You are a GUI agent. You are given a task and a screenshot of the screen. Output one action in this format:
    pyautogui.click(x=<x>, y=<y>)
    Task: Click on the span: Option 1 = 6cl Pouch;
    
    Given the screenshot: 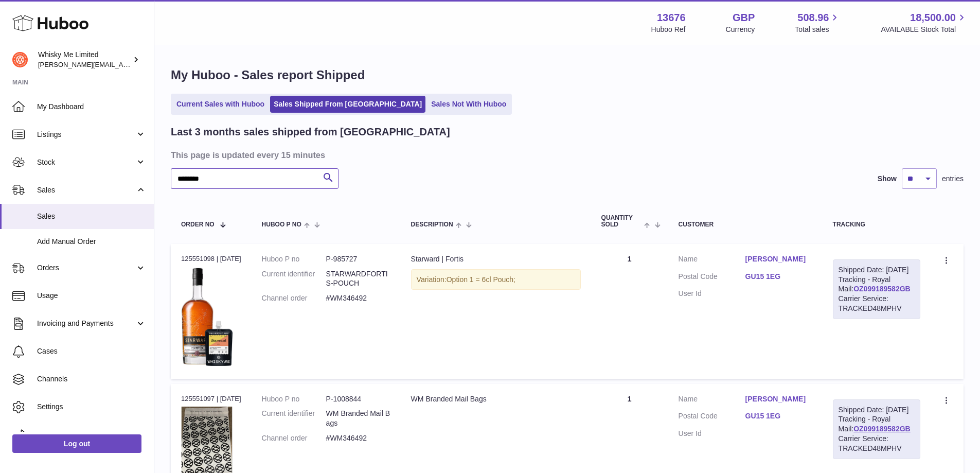 What is the action you would take?
    pyautogui.click(x=481, y=280)
    